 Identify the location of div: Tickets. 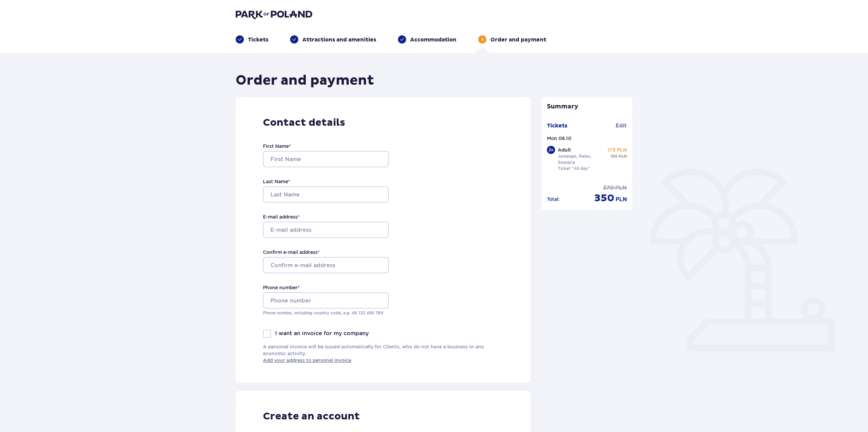
(252, 39).